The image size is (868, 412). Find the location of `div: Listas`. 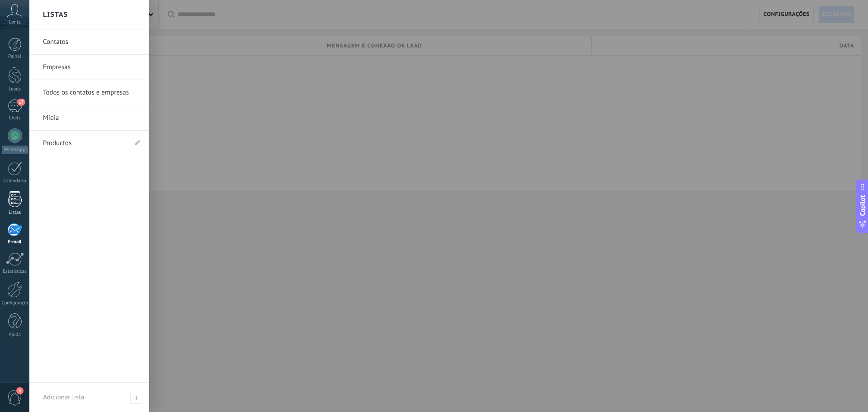

div: Listas is located at coordinates (15, 212).